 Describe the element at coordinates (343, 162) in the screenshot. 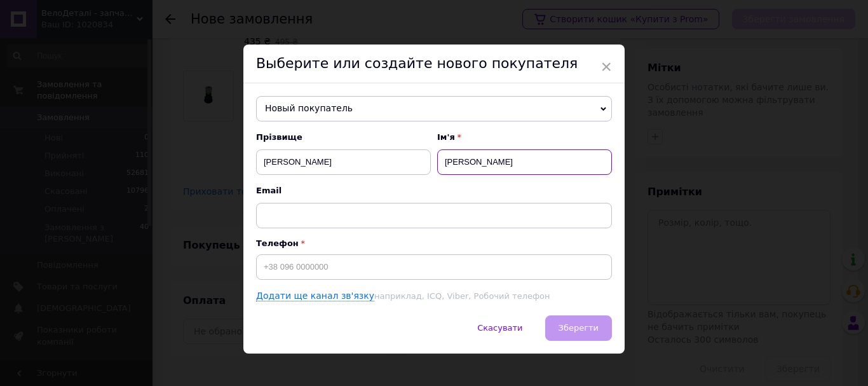

I see `input: Наприклад: Іванов` at that location.